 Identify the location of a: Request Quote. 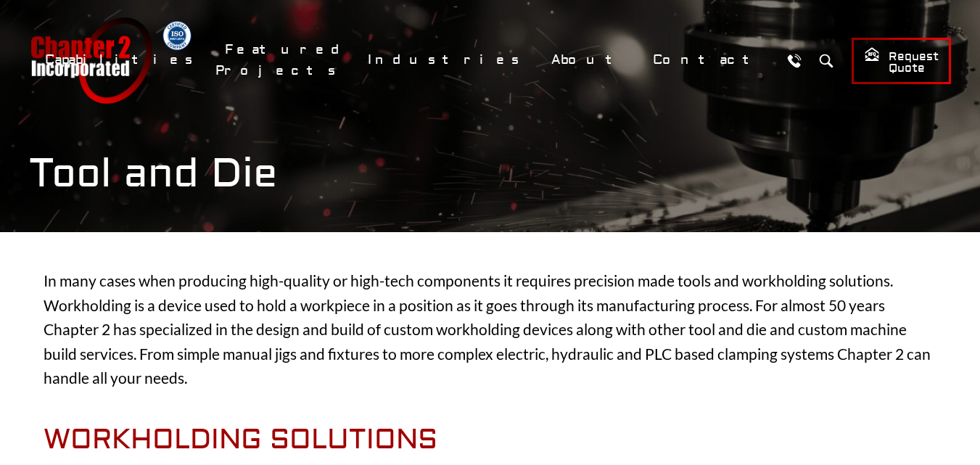
(901, 61).